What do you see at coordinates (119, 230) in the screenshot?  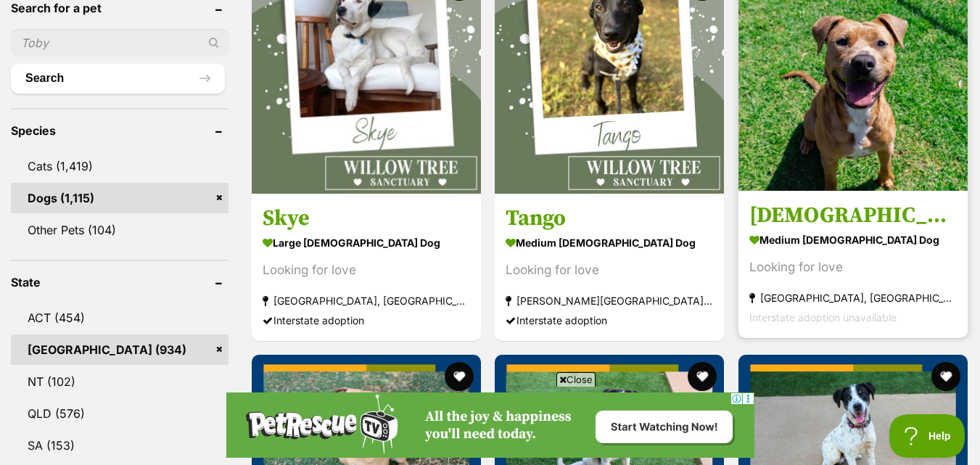 I see `a: Other Pets (104)` at bounding box center [119, 230].